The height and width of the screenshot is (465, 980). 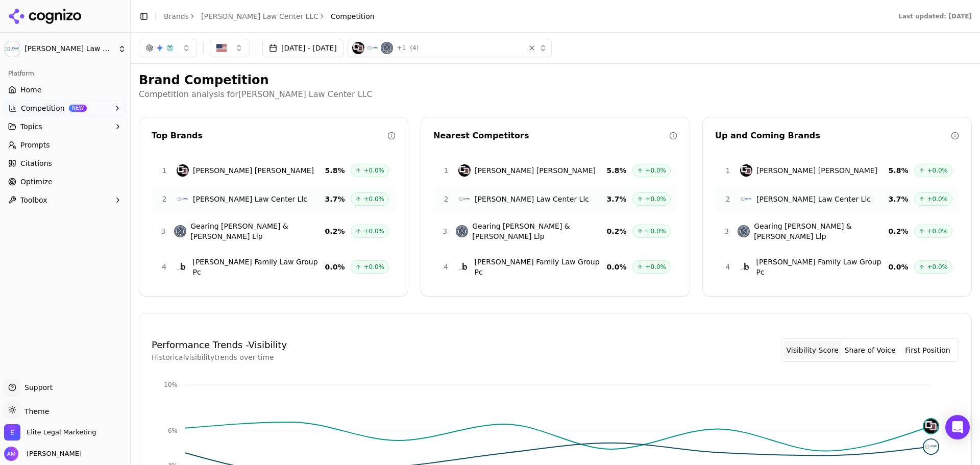 What do you see at coordinates (269, 136) in the screenshot?
I see `div: Top Brands` at bounding box center [269, 136].